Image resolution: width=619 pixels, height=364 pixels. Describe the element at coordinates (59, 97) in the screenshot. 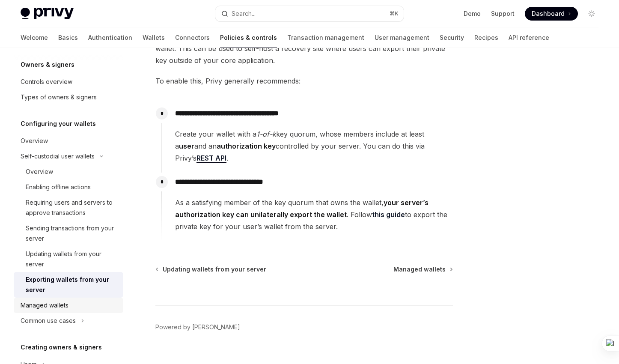

I see `div: Types of owners & signers` at that location.